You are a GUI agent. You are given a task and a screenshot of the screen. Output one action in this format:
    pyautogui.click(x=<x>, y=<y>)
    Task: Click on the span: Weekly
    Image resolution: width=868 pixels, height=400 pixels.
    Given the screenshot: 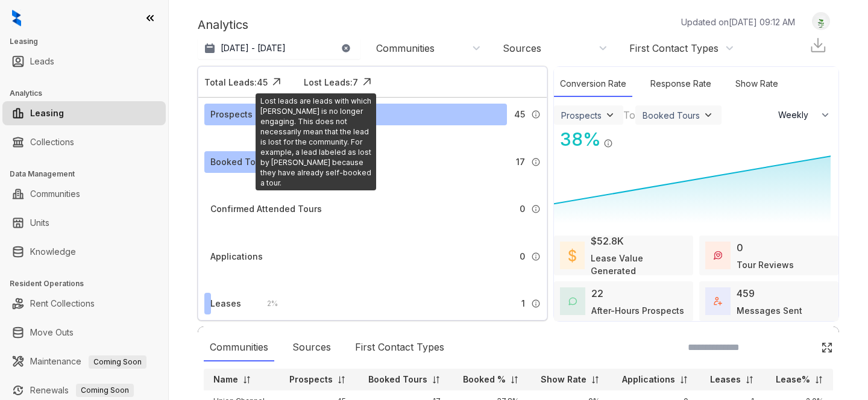 What is the action you would take?
    pyautogui.click(x=796, y=115)
    